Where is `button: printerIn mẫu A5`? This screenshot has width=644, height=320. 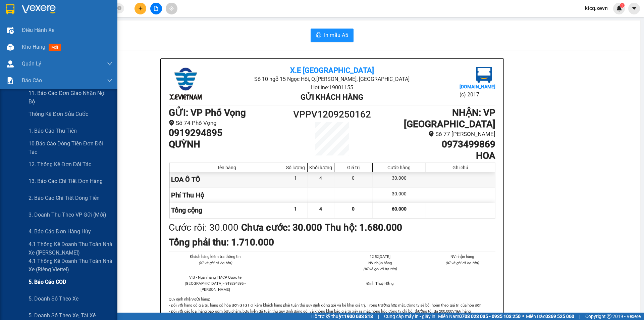 button: printerIn mẫu A5 is located at coordinates (332, 35).